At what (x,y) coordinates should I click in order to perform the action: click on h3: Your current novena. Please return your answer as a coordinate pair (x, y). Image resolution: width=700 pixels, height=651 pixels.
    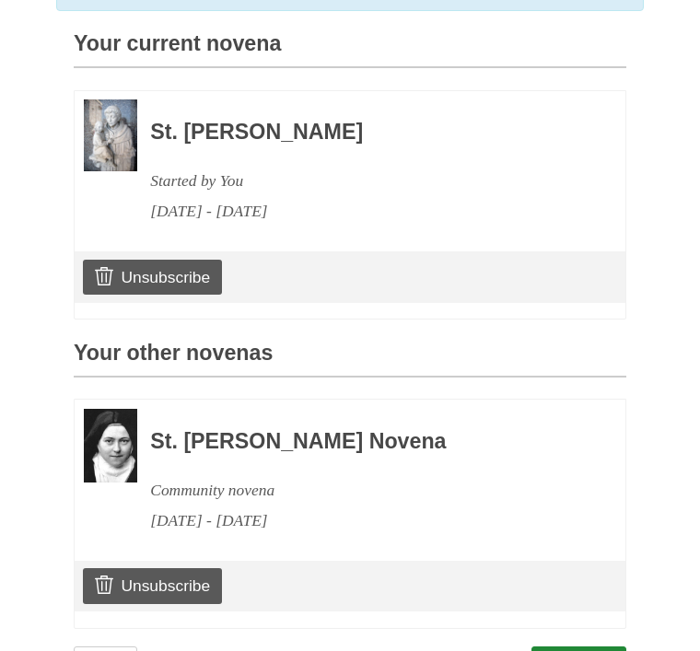
    Looking at the image, I should click on (350, 51).